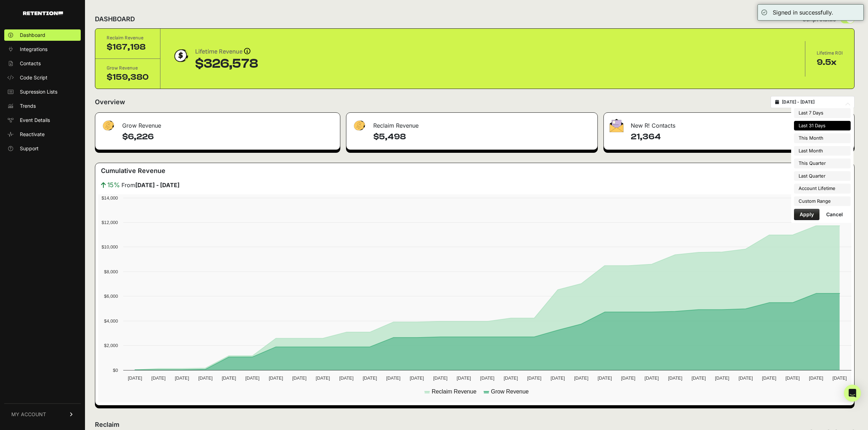 This screenshot has height=430, width=868. Describe the element at coordinates (830, 62) in the screenshot. I see `div: 9.5x` at that location.